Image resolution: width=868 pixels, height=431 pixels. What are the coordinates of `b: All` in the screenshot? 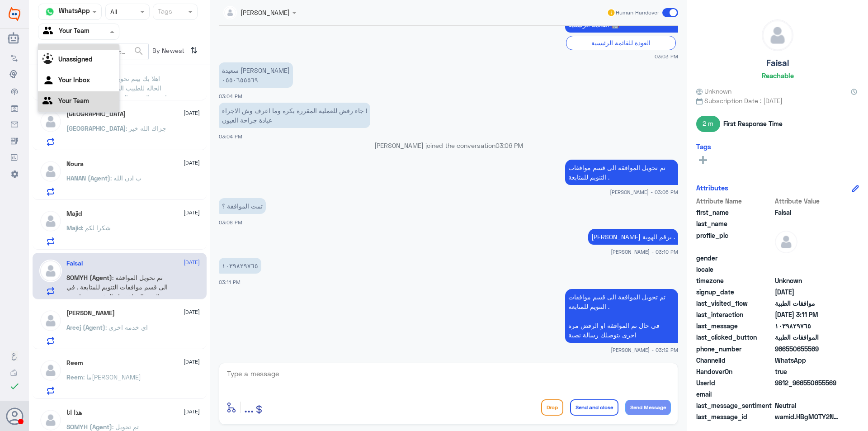 It's located at (46, 41).